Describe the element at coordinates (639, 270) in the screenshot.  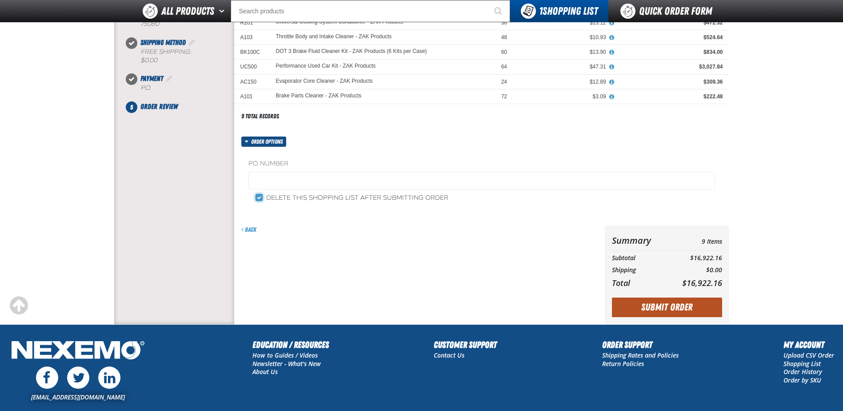
I see `th: Shipping` at that location.